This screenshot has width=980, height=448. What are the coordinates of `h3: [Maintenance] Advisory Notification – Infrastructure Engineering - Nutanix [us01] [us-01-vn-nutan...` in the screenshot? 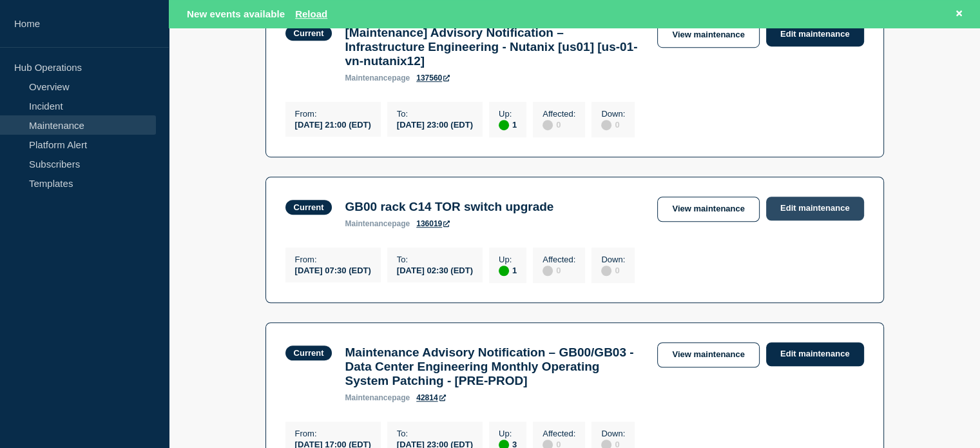 It's located at (494, 47).